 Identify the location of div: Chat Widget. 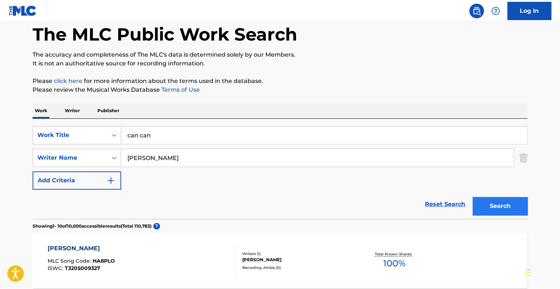
(542, 272).